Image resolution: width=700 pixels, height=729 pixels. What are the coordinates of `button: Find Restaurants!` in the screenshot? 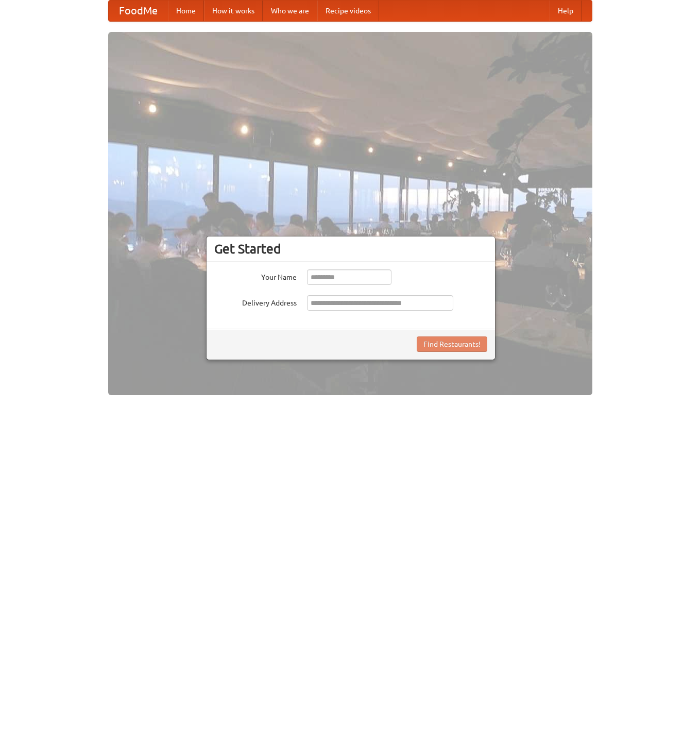 It's located at (451, 344).